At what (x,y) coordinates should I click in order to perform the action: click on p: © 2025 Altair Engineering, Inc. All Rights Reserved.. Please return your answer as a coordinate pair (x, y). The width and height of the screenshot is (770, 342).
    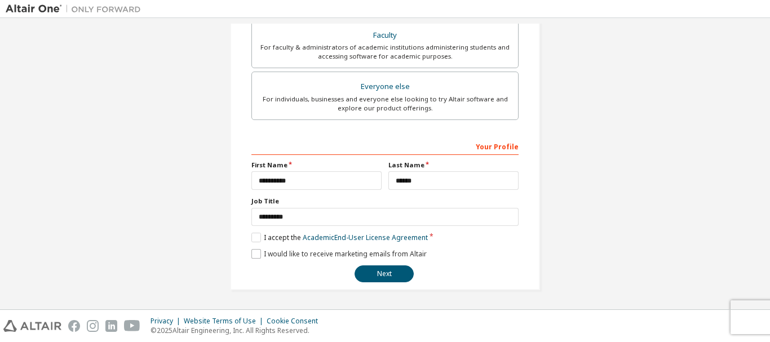
    Looking at the image, I should click on (237, 330).